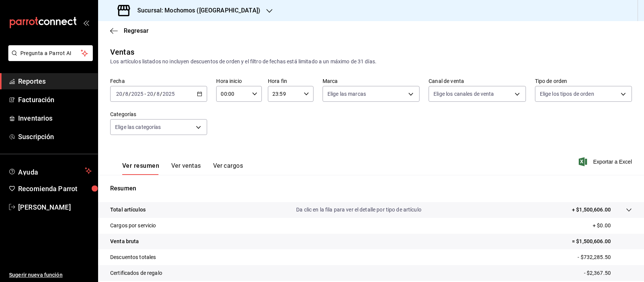 The width and height of the screenshot is (644, 282). Describe the element at coordinates (136, 31) in the screenshot. I see `span: Regresar` at that location.